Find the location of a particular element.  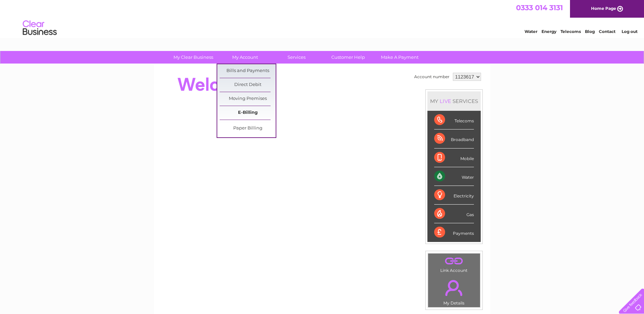

div: LIVE is located at coordinates (445, 101).